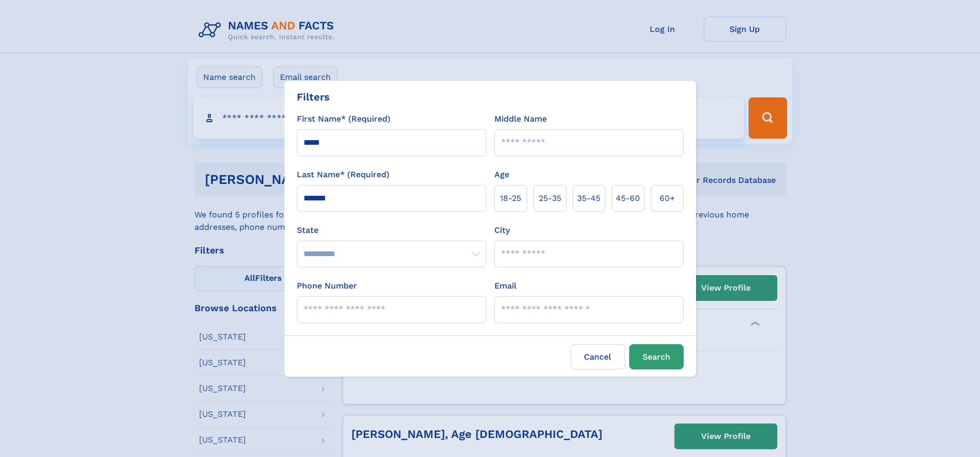 The height and width of the screenshot is (457, 980). Describe the element at coordinates (343, 174) in the screenshot. I see `label: Last Name* (Required)` at that location.